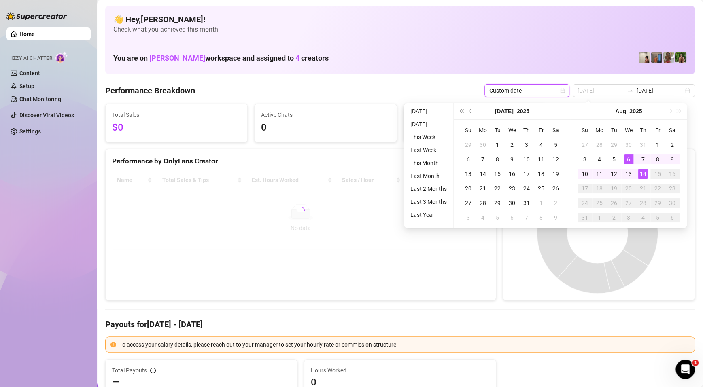  I want to click on span: Izzy AI Chatter, so click(32, 58).